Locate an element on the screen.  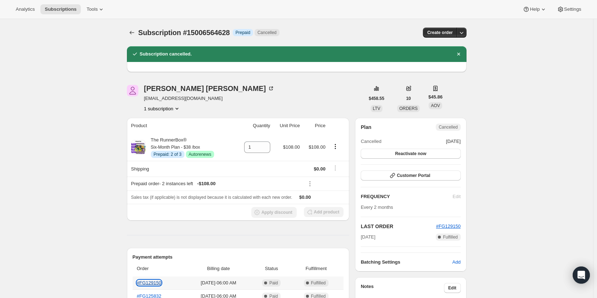
button: Tools is located at coordinates (96, 9).